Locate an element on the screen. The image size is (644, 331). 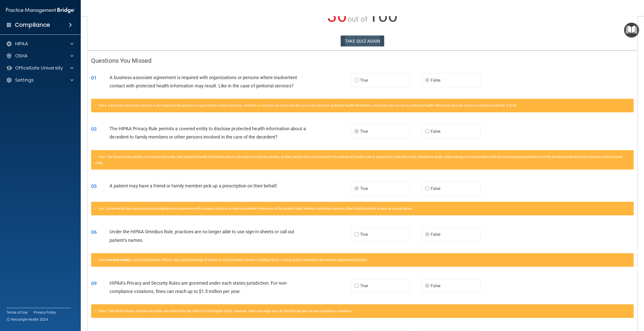
span: 05 is located at coordinates (94, 186).